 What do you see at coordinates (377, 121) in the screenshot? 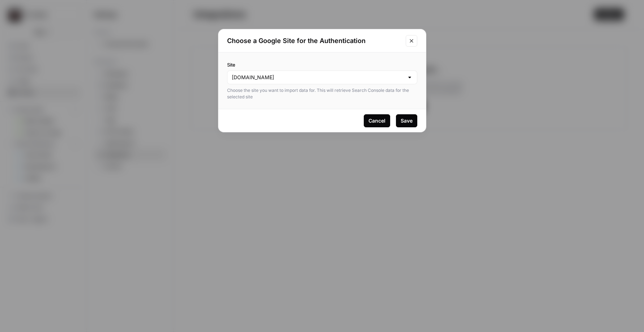
I see `div: Cancel` at bounding box center [377, 121].